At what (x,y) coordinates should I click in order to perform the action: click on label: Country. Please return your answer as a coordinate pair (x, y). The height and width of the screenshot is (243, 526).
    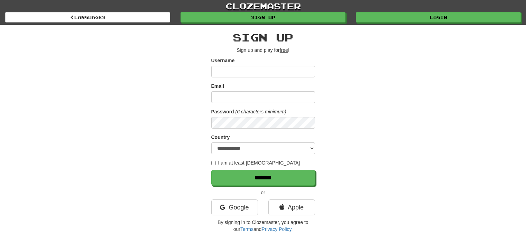
    Looking at the image, I should click on (221, 137).